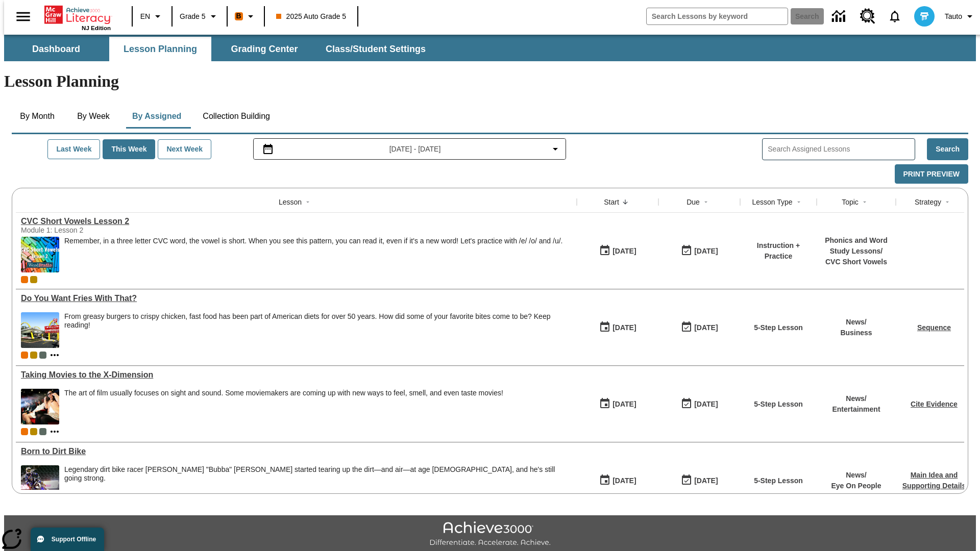 Image resolution: width=980 pixels, height=551 pixels. Describe the element at coordinates (296, 221) in the screenshot. I see `div: CVC Short Vowels Lesson 2` at that location.